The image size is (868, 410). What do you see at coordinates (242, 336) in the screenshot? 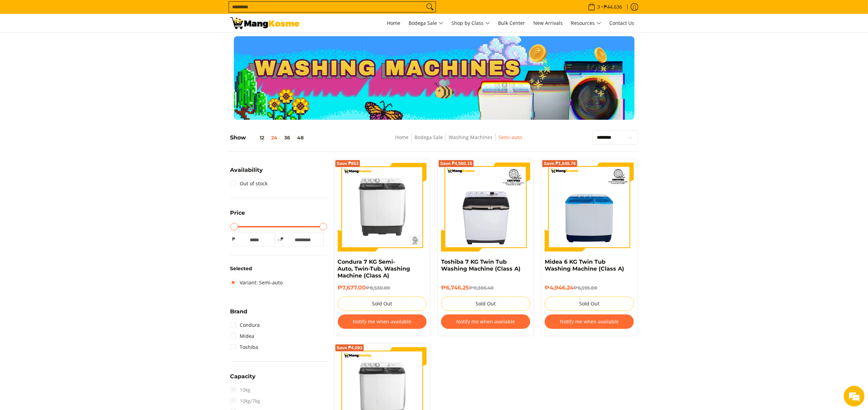
I see `a: Midea` at bounding box center [242, 336].